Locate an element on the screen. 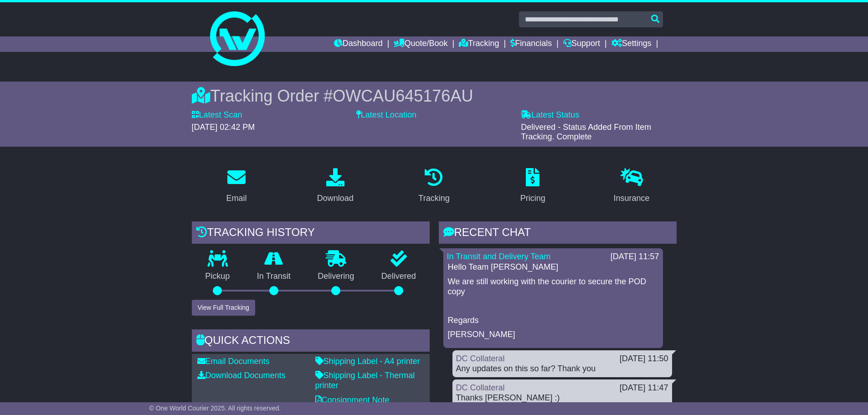 The height and width of the screenshot is (415, 868). a: In Transit and Delivery Team is located at coordinates (499, 257).